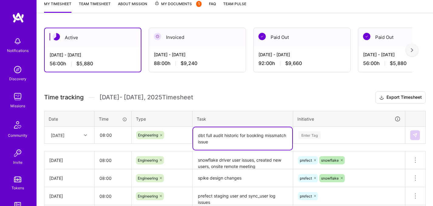 The height and width of the screenshot is (206, 433). What do you see at coordinates (113, 119) in the screenshot?
I see `div: Time` at bounding box center [113, 119].